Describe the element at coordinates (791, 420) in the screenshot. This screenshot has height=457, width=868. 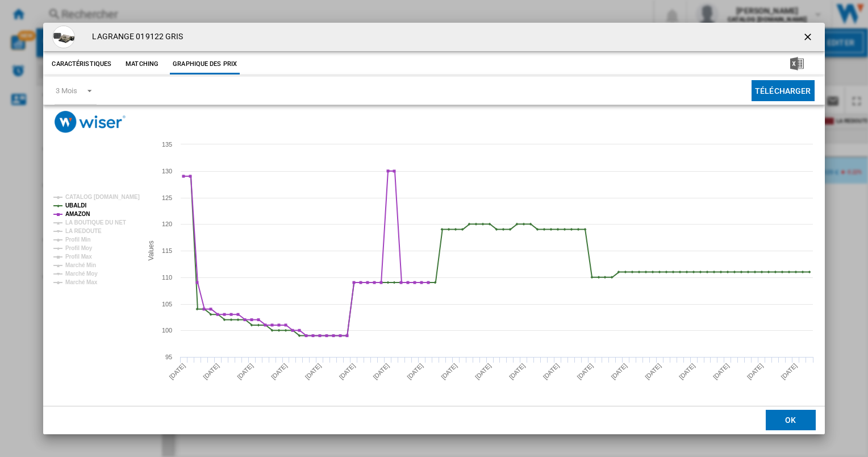
I see `button: OK` at that location.